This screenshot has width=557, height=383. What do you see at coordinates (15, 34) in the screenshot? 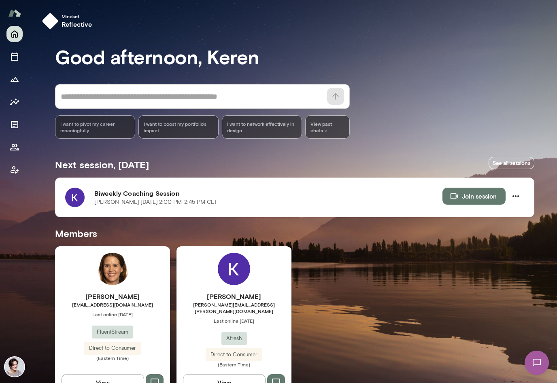
I see `button: Home` at bounding box center [15, 34].